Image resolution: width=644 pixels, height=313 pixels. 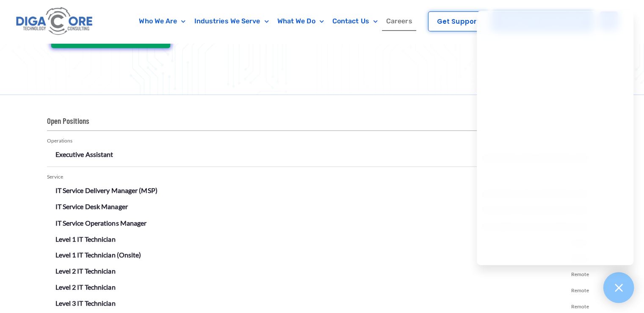 What do you see at coordinates (458, 21) in the screenshot?
I see `a: Get Support` at bounding box center [458, 21].